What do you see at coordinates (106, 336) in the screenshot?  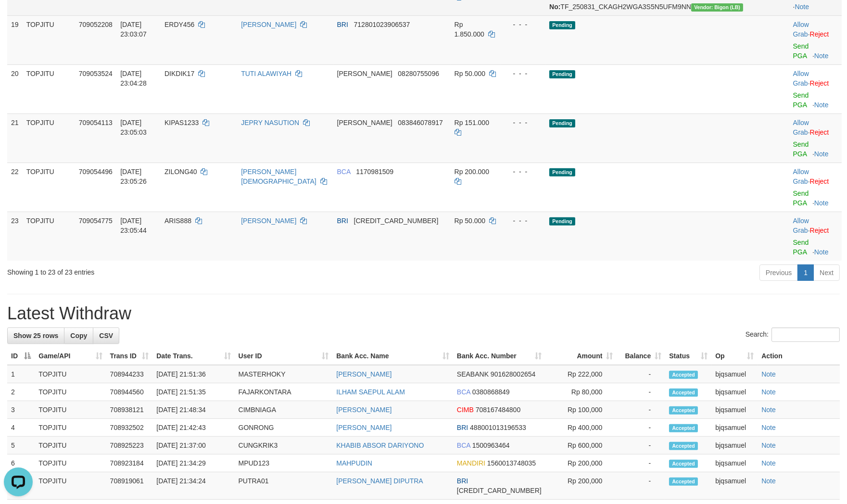 I see `a: CSV` at bounding box center [106, 336].